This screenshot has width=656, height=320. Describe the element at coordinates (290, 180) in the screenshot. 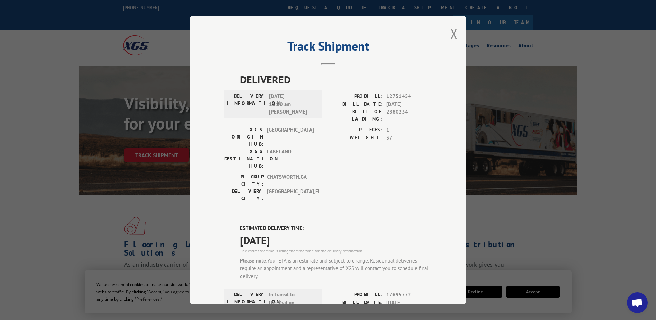

I see `span: CHATSWORTH , GA` at that location.